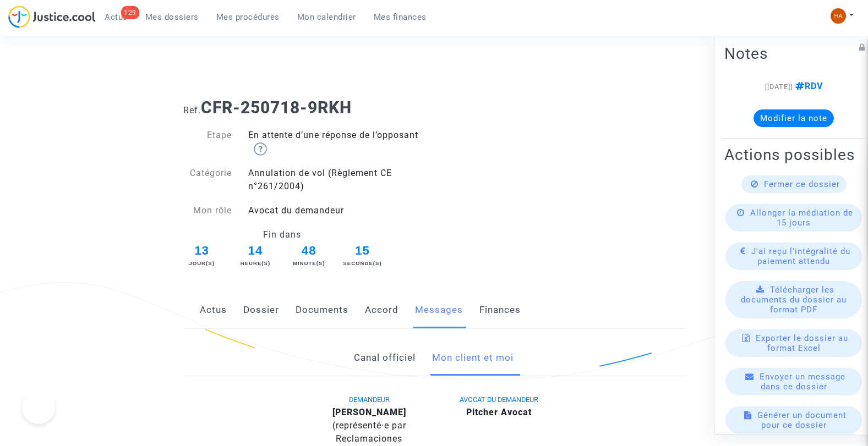  Describe the element at coordinates (207, 180) in the screenshot. I see `div: Catégorie` at that location.